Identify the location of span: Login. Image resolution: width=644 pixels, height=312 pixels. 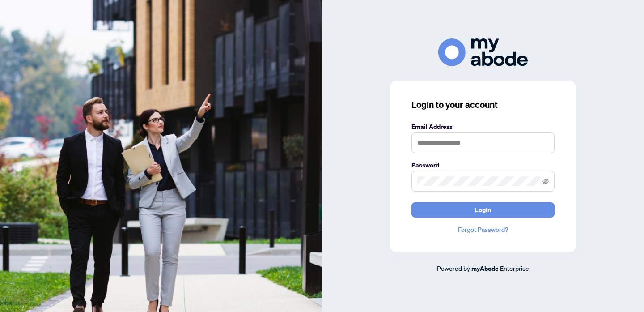
(483, 210).